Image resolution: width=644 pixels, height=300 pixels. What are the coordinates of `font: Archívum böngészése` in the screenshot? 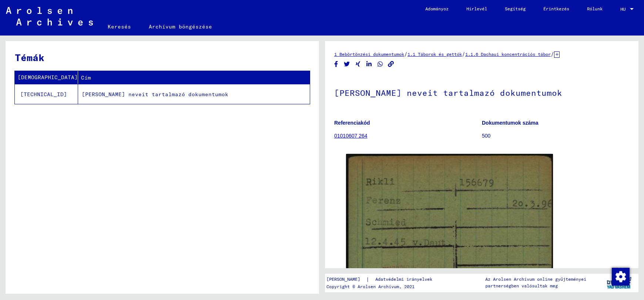 It's located at (180, 27).